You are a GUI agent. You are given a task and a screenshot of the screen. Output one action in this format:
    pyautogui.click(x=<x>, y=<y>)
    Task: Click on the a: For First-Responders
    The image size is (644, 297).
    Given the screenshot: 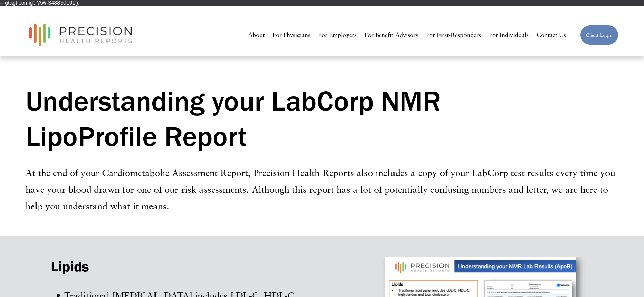 What is the action you would take?
    pyautogui.click(x=453, y=35)
    